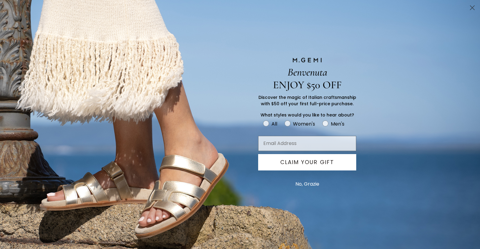  What do you see at coordinates (307, 143) in the screenshot?
I see `input: Email Address` at bounding box center [307, 143].